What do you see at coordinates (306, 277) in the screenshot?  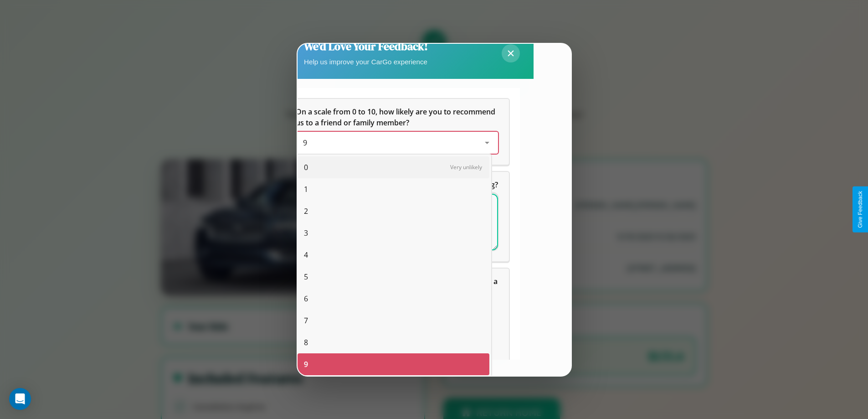 I see `span: 5` at bounding box center [306, 277].